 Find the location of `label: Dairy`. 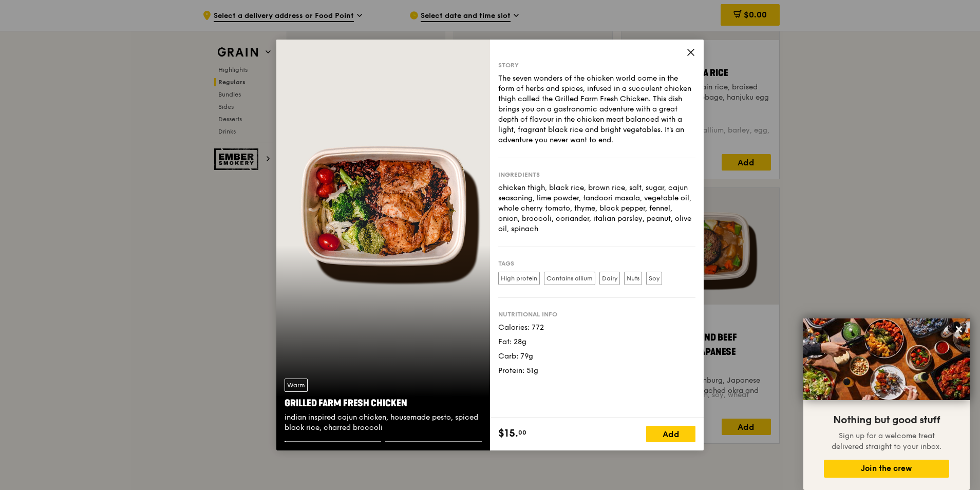

label: Dairy is located at coordinates (610, 278).